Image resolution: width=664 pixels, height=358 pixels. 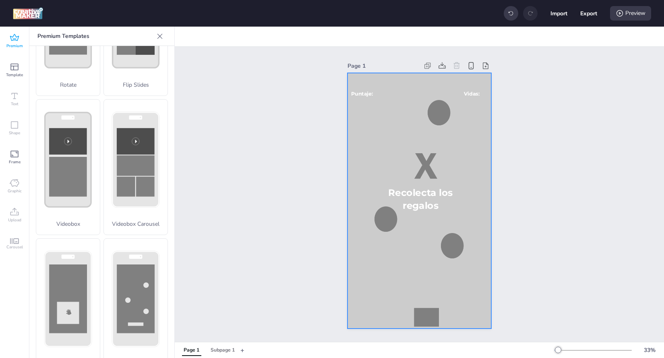 I want to click on span: Text, so click(x=14, y=104).